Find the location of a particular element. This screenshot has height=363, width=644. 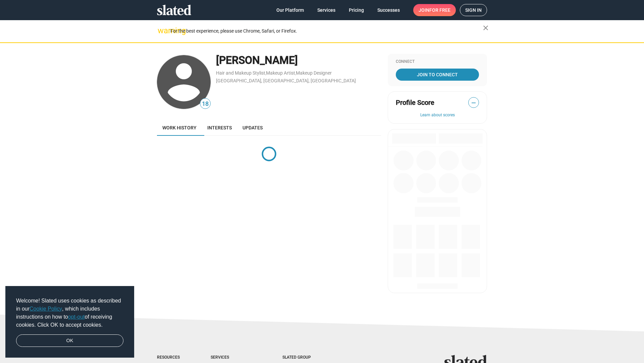

div: Slated Group is located at coordinates (305, 358).